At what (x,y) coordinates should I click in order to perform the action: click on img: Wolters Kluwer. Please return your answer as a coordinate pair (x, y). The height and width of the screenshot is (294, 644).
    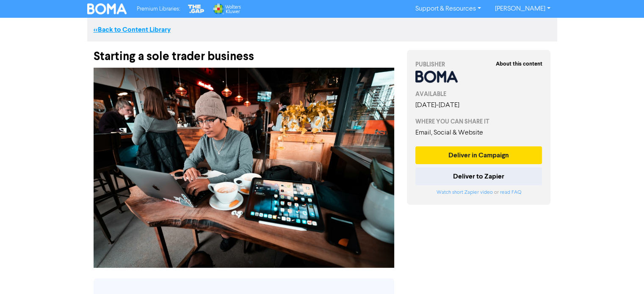
    Looking at the image, I should click on (227, 9).